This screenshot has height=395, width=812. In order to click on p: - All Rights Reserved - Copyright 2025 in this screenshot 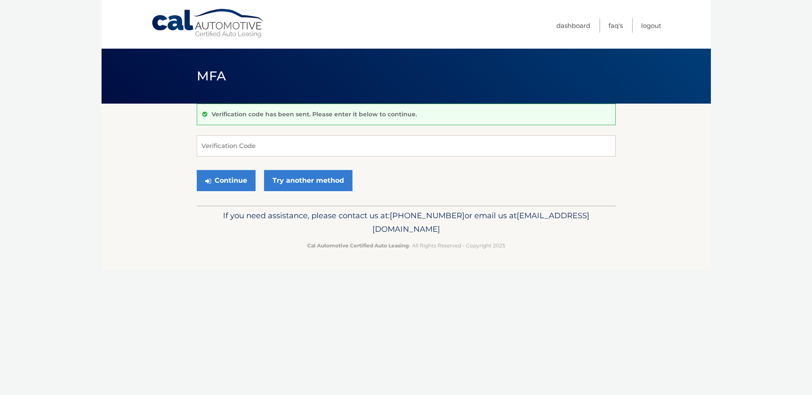, I will do `click(406, 245)`.